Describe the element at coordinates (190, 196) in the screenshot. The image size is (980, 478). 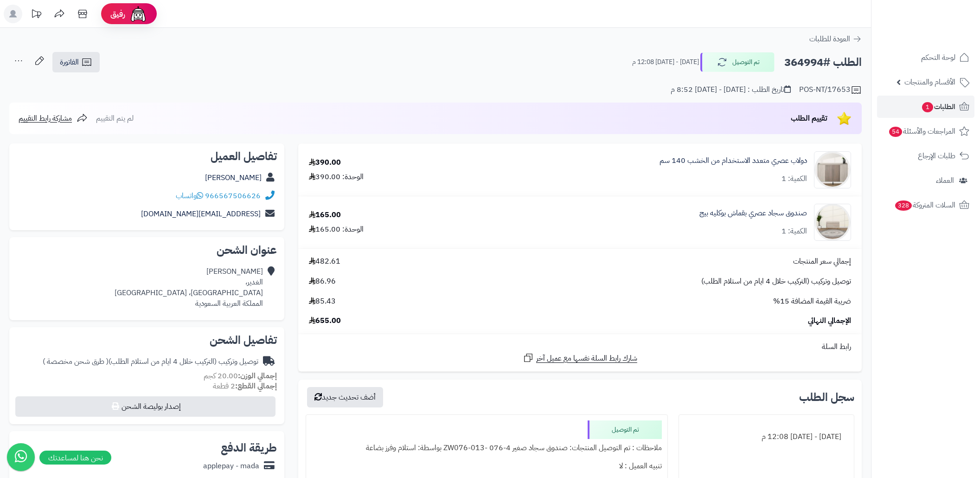
I see `span: واتساب` at that location.